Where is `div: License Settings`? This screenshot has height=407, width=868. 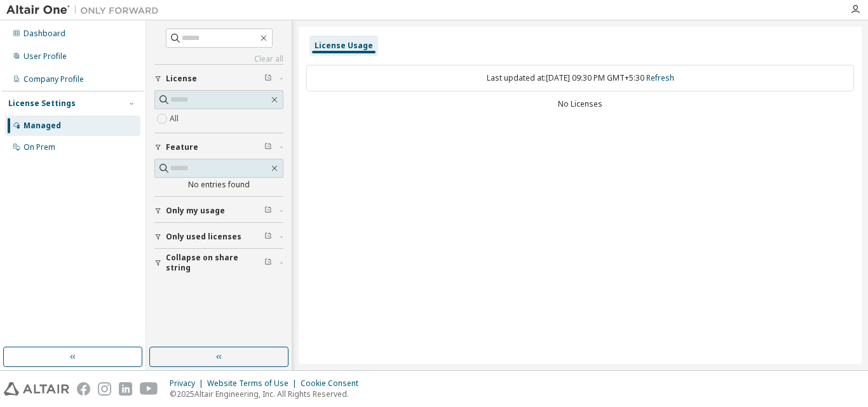 div: License Settings is located at coordinates (42, 103).